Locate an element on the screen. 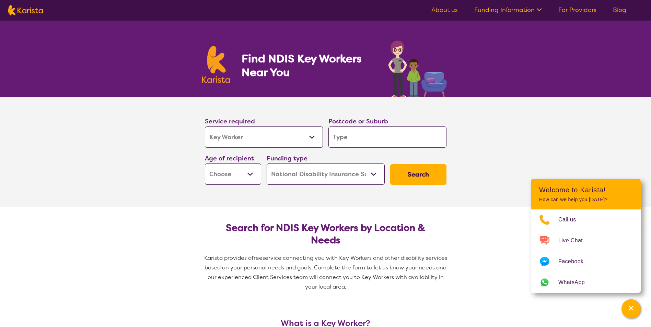 The image size is (651, 327). span: Live Chat is located at coordinates (574, 241).